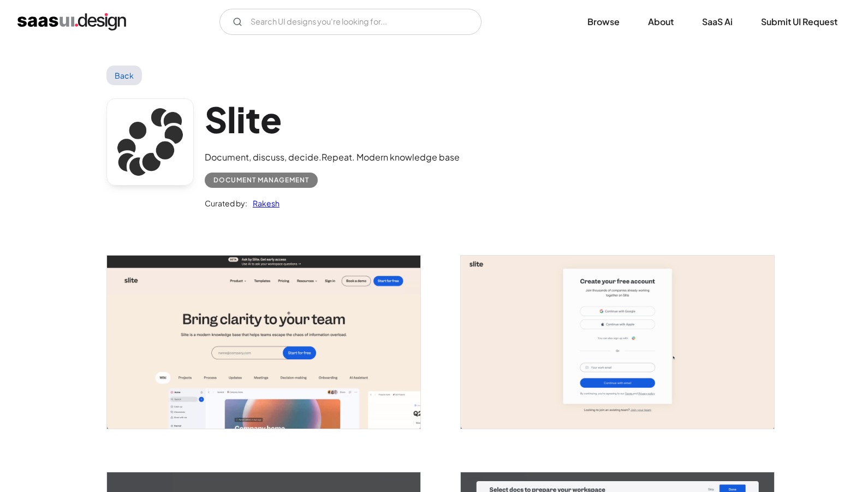  Describe the element at coordinates (351, 22) in the screenshot. I see `form: Email Form` at that location.